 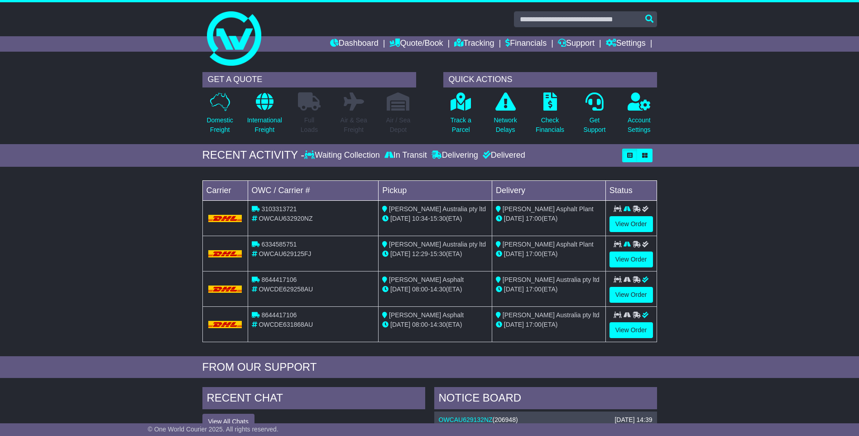 What do you see at coordinates (399, 125) in the screenshot?
I see `p: Air / Sea Depot` at bounding box center [399, 125].